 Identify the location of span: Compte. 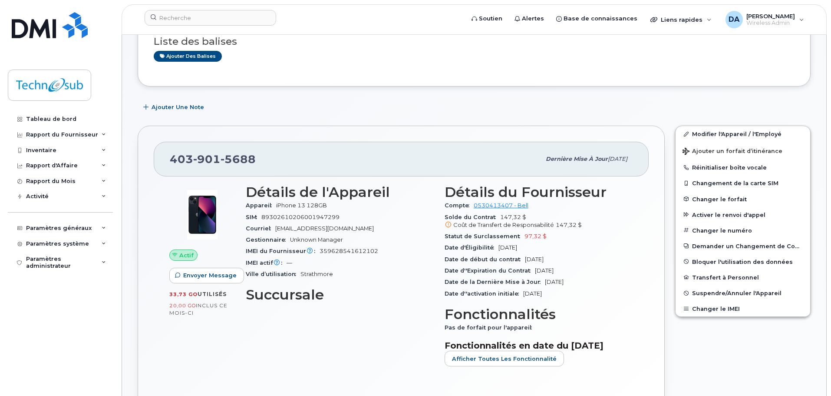
(459, 205).